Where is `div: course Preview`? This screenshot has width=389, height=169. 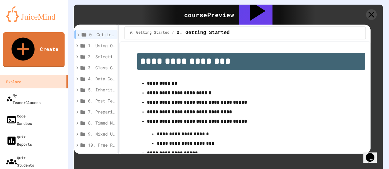 div: course Preview is located at coordinates (209, 15).